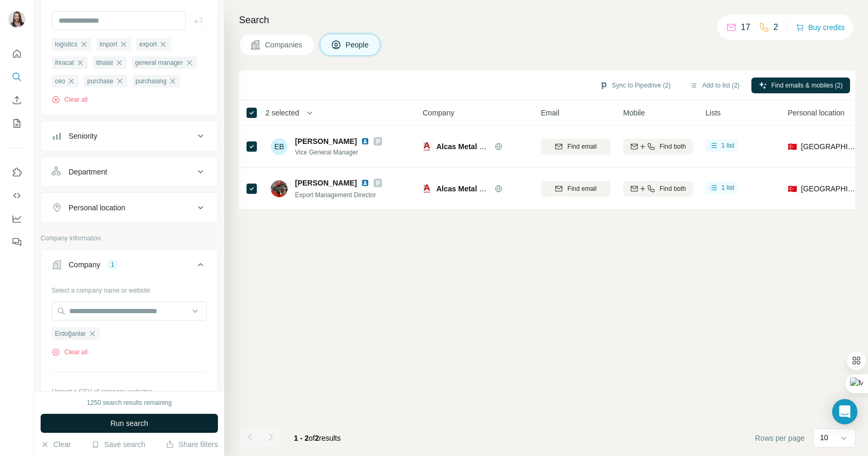 The width and height of the screenshot is (868, 456). I want to click on button: Dashboard, so click(17, 219).